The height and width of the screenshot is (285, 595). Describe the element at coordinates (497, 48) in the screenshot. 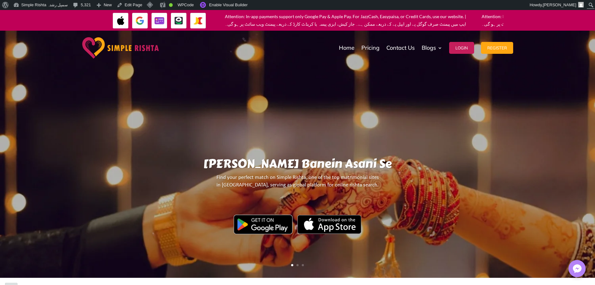

I see `a: Register` at that location.